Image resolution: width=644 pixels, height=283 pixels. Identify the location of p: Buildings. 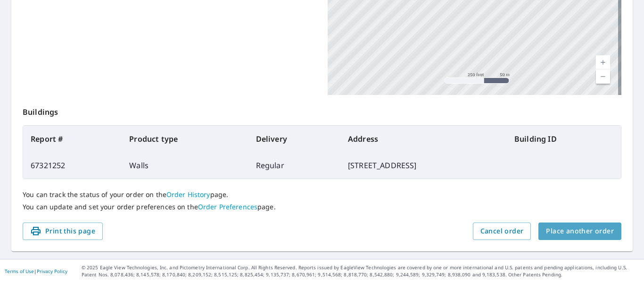
(322, 110).